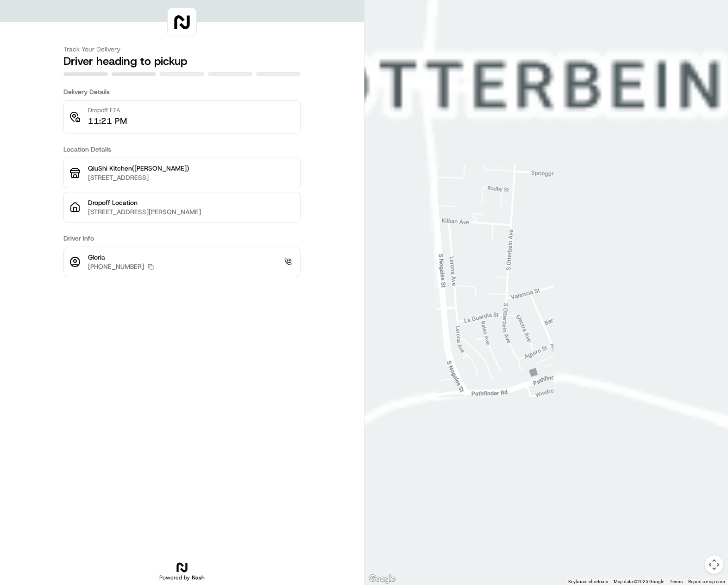 The image size is (728, 585). What do you see at coordinates (191, 203) in the screenshot?
I see `p: Dropoff Location` at bounding box center [191, 203].